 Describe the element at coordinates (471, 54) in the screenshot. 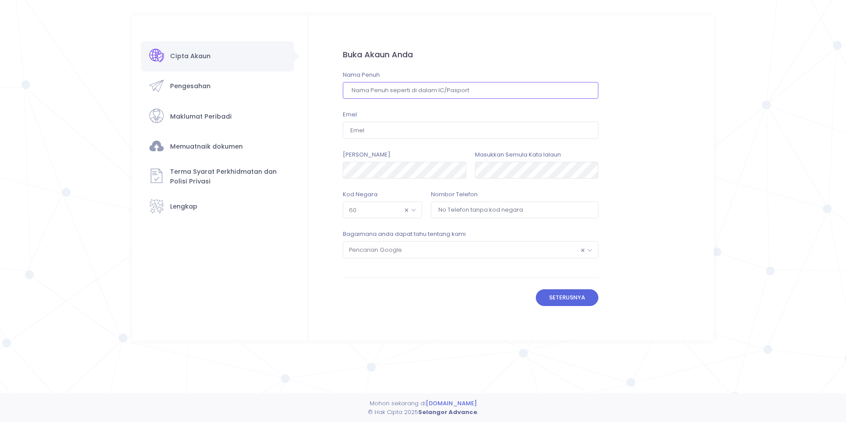

I see `div: Buka Akaun Anda` at that location.